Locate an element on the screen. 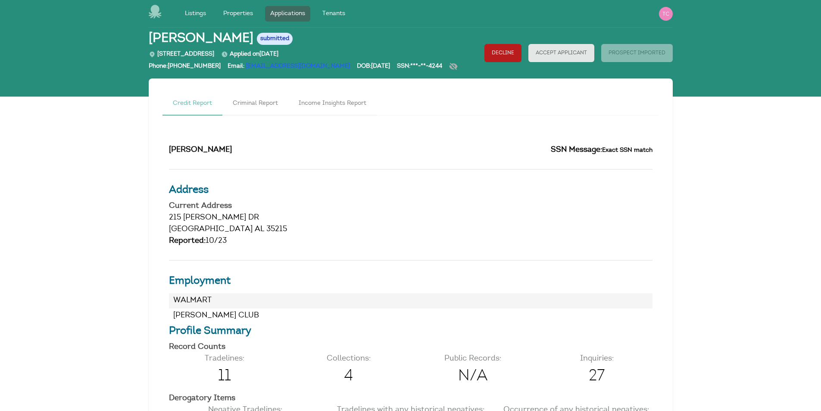 This screenshot has width=821, height=411. span: 35215 is located at coordinates (277, 229).